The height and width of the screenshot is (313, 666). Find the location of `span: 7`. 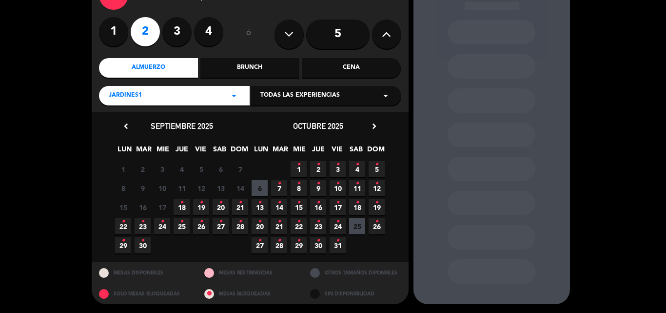

span: 7 is located at coordinates (240, 169).